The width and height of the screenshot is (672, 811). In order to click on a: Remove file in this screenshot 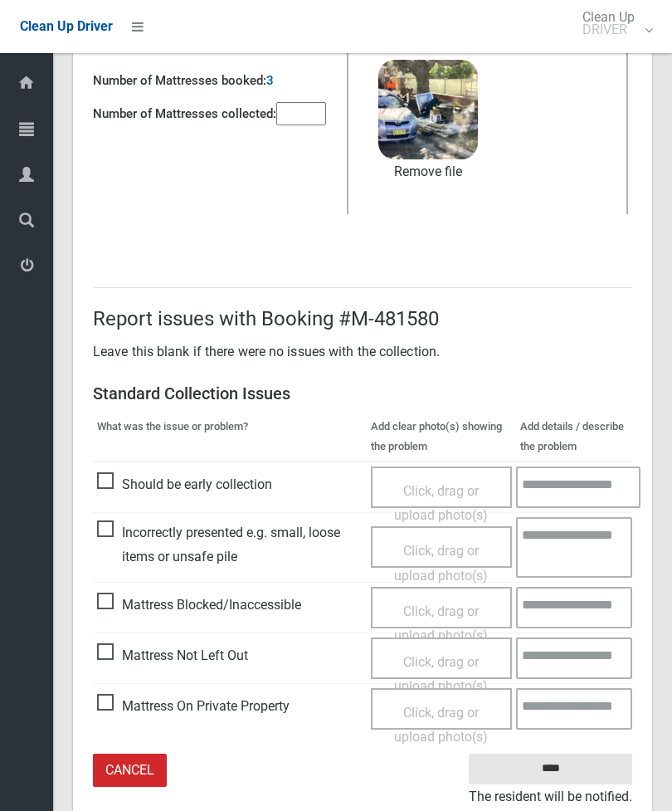, I will do `click(428, 172)`.